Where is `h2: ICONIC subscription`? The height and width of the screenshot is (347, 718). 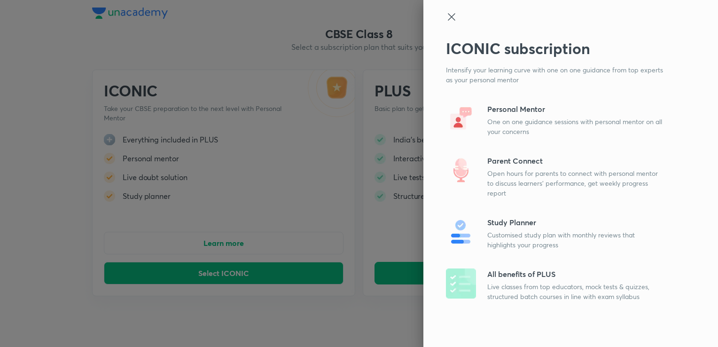
h2: ICONIC subscription is located at coordinates (555, 48).